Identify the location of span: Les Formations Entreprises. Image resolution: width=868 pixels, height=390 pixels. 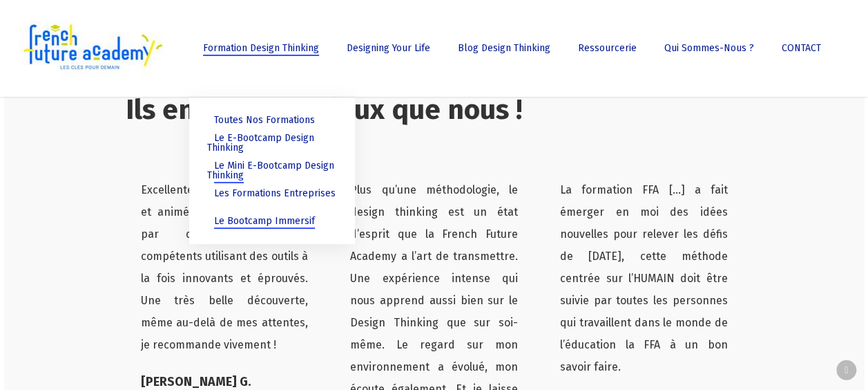
(275, 193).